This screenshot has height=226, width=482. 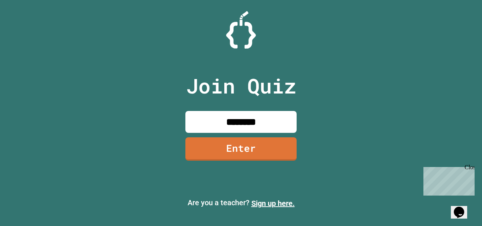 I want to click on a: Sign up here., so click(x=273, y=203).